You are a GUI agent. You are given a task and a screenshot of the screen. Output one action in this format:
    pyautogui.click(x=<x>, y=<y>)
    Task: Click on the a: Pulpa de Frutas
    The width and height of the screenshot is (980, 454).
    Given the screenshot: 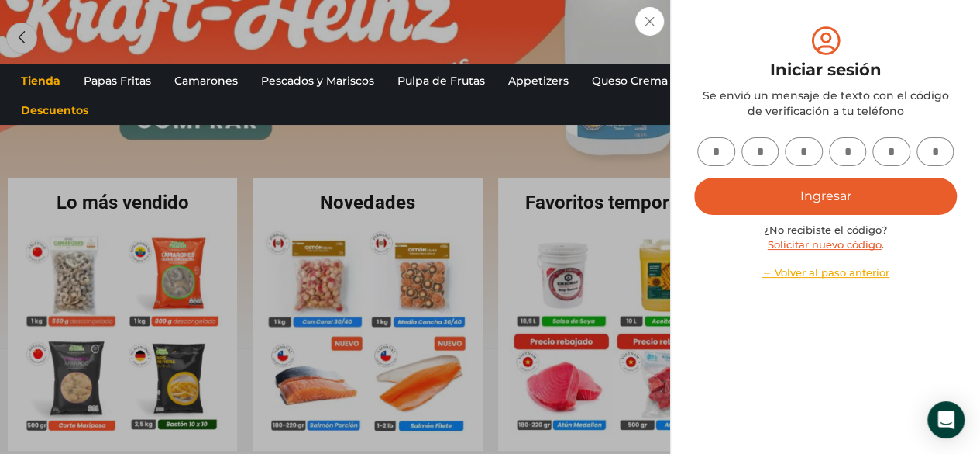 What is the action you would take?
    pyautogui.click(x=441, y=81)
    